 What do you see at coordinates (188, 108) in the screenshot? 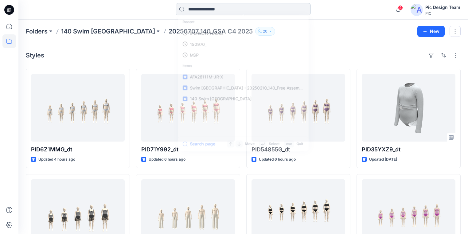
I see `a: PID71Y992_dt` at bounding box center [188, 108].